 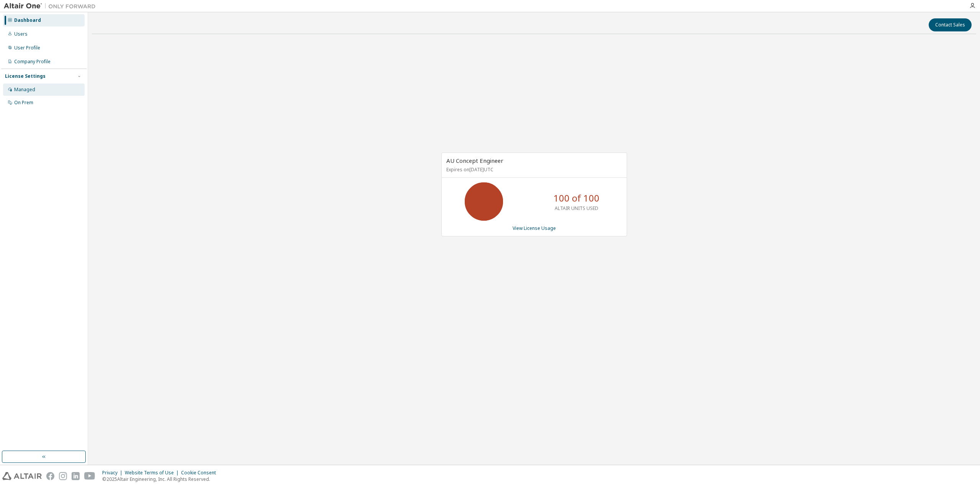 I want to click on p: 100 of 100, so click(x=577, y=198).